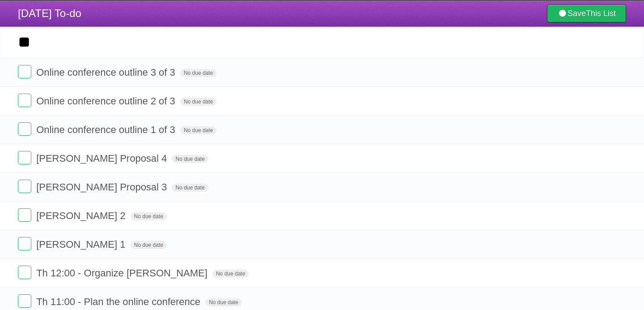 The width and height of the screenshot is (644, 310). What do you see at coordinates (107, 129) in the screenshot?
I see `span: Online conference outline 1 of 3` at bounding box center [107, 129].